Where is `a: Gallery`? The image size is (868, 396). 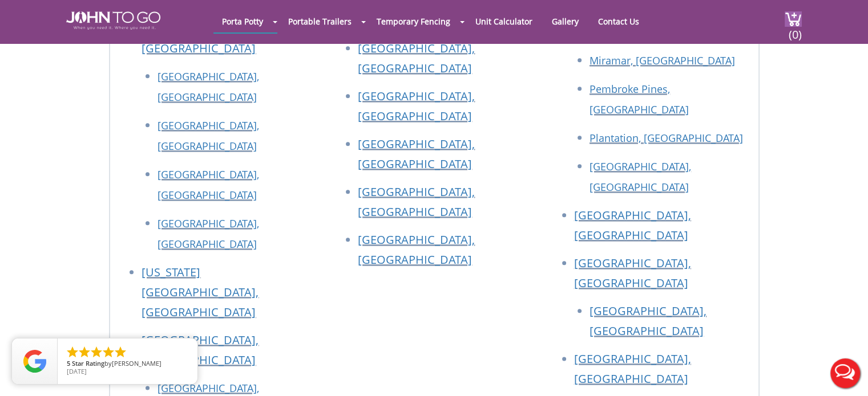 a: Gallery is located at coordinates (565, 21).